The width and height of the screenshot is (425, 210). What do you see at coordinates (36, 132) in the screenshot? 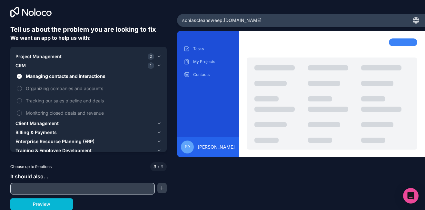
I see `span: Billing & Payments` at bounding box center [36, 132].